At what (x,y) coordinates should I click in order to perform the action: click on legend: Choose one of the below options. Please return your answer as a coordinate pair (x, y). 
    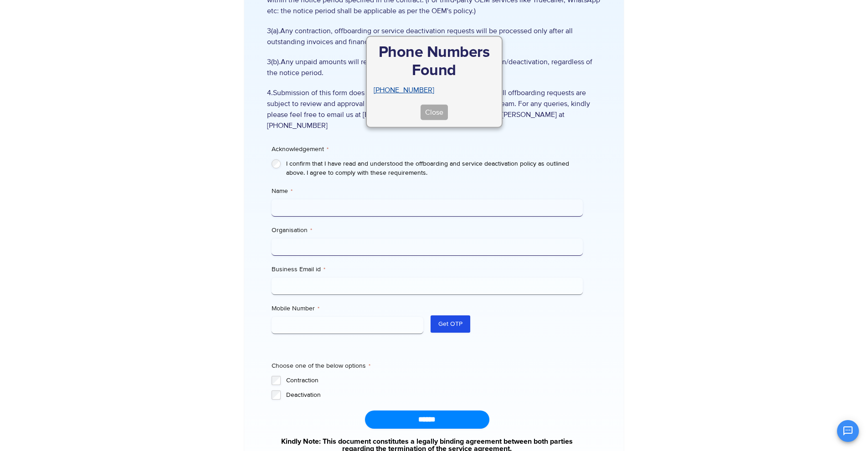
    Looking at the image, I should click on (320, 366).